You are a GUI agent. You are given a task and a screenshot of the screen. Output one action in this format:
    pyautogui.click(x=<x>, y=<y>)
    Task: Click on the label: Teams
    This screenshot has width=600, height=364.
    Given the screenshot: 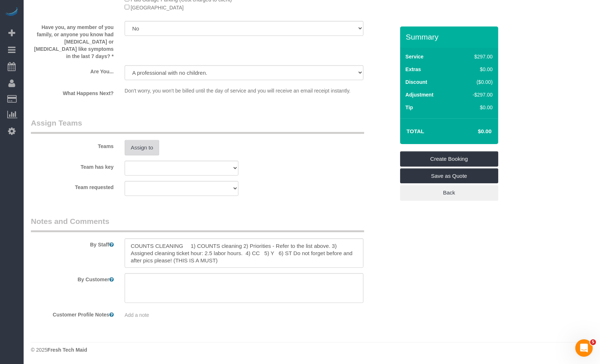 What is the action you would take?
    pyautogui.click(x=73, y=145)
    